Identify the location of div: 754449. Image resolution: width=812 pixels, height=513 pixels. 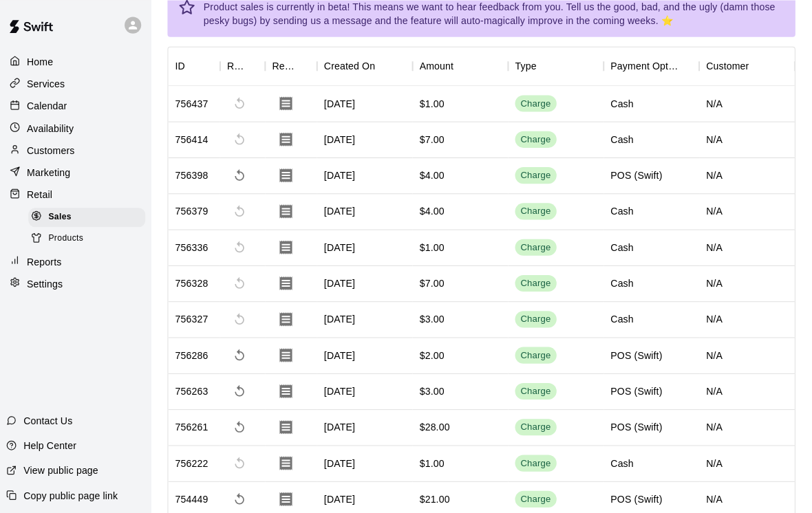
(196, 495).